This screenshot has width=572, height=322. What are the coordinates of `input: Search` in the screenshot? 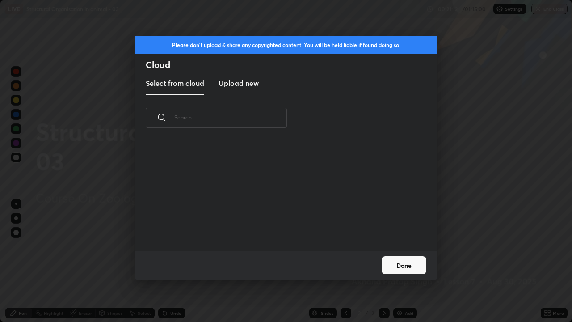 It's located at (231, 117).